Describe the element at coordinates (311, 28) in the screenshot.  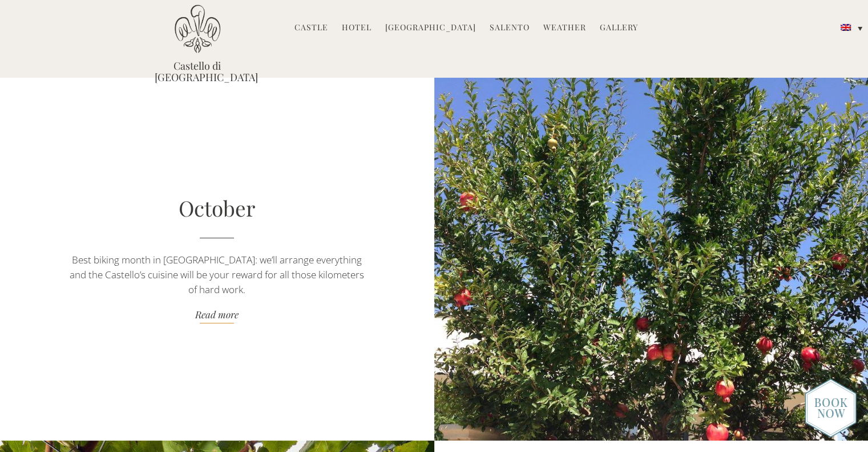
I see `a: Castle` at that location.